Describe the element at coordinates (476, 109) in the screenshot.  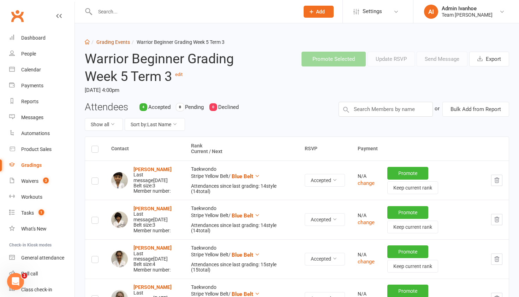
I see `button: Bulk Add from Report` at that location.